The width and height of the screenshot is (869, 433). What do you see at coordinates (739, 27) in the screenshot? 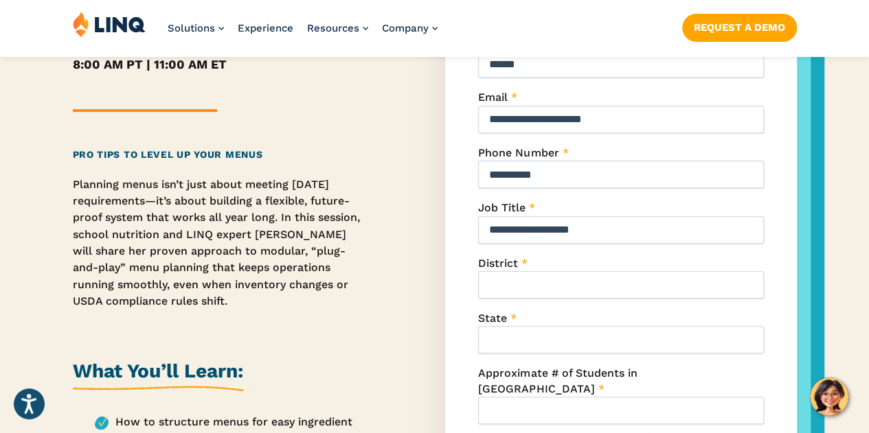
I see `a: Request a Demo` at bounding box center [739, 27].